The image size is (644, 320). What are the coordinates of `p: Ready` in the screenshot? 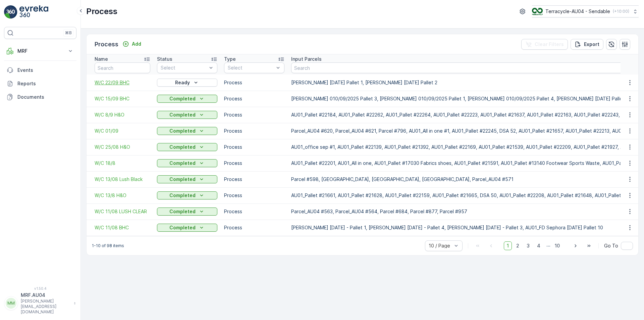 It's located at (182, 83).